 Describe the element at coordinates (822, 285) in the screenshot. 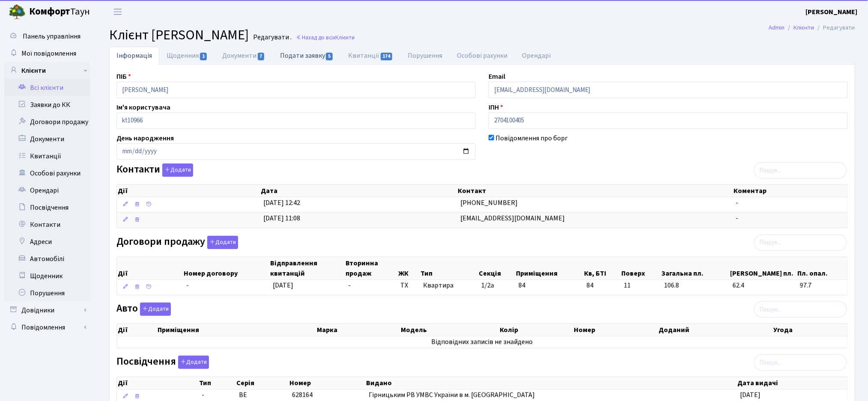

I see `span: 97.7` at that location.